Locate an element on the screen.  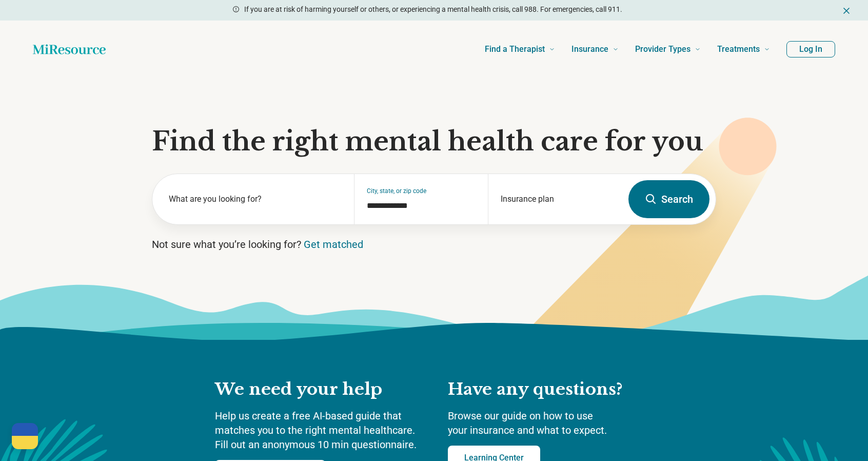
button: Log In is located at coordinates (811, 50).